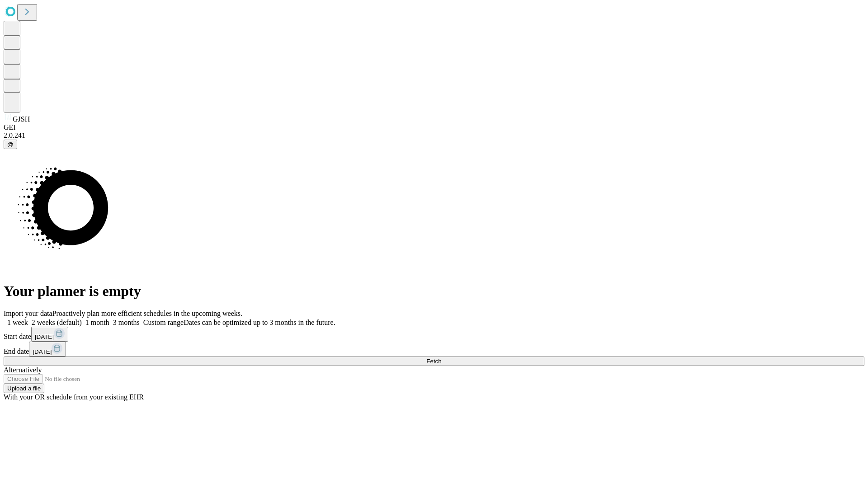 This screenshot has height=488, width=868. What do you see at coordinates (433, 361) in the screenshot?
I see `span: Fetch` at bounding box center [433, 361].